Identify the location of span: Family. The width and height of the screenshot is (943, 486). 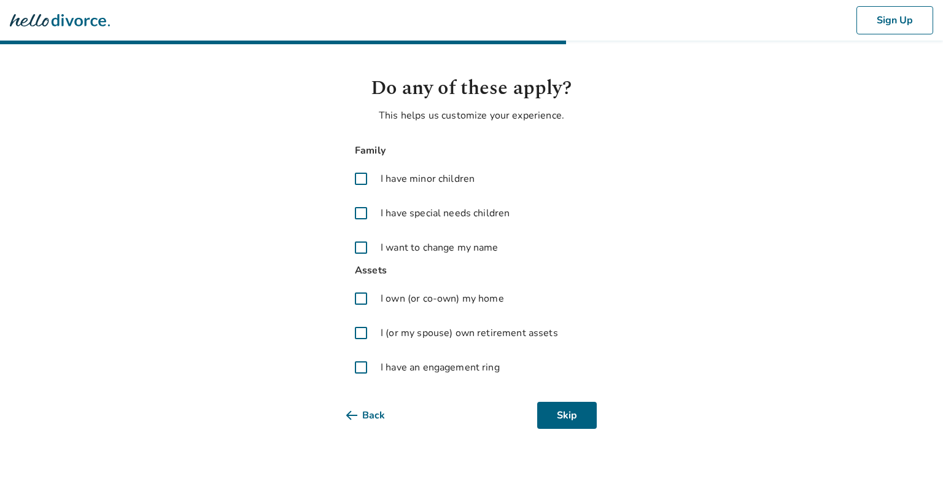
(472, 150).